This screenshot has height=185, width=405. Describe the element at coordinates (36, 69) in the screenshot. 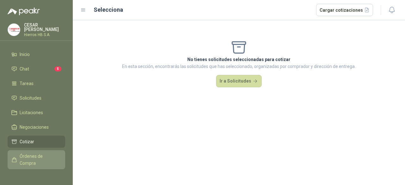

I see `a: Chat5` at that location.